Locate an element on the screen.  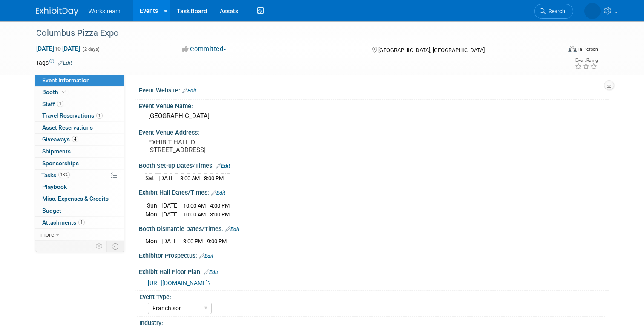
span: 13% is located at coordinates (64, 175).